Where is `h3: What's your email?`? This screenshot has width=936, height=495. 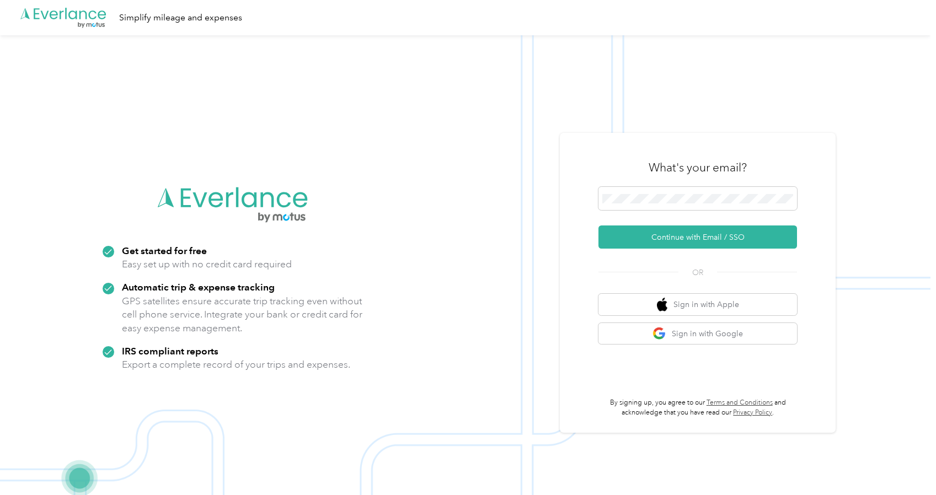 h3: What's your email? is located at coordinates (698, 168).